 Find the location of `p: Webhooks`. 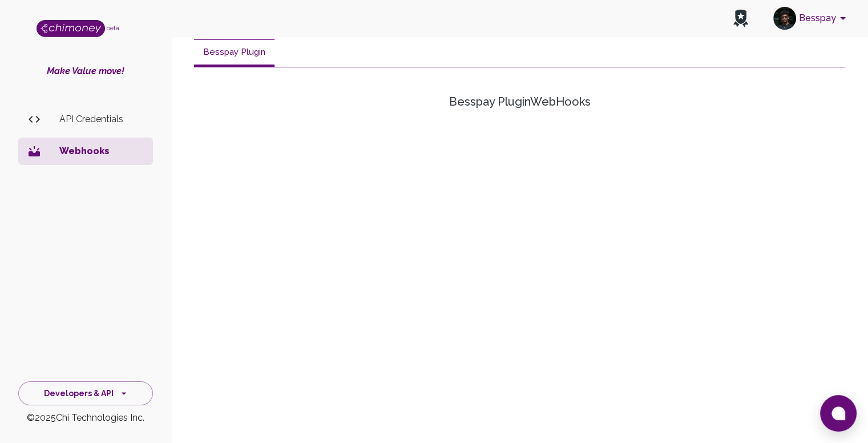

p: Webhooks is located at coordinates (101, 151).